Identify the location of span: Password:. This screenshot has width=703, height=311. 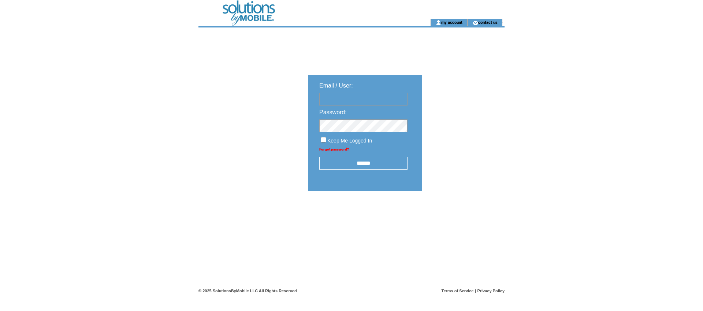
(333, 112).